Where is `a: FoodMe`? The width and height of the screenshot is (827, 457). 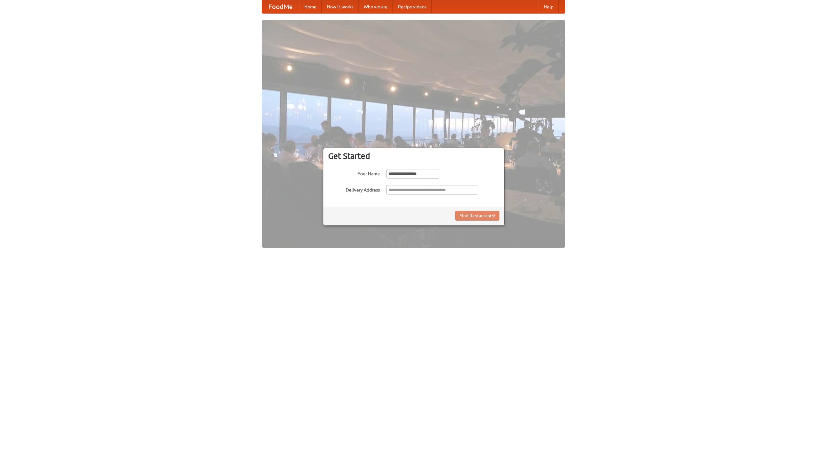
a: FoodMe is located at coordinates (280, 7).